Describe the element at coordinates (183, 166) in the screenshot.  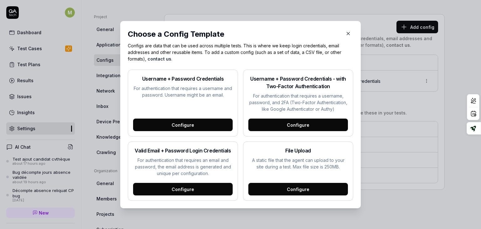
I see `p: For authentication that requires an email and password, the email address is generated and unique...` at that location.